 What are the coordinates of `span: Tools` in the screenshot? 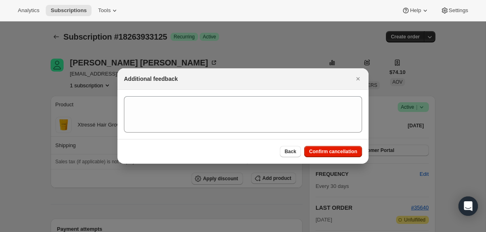 It's located at (104, 11).